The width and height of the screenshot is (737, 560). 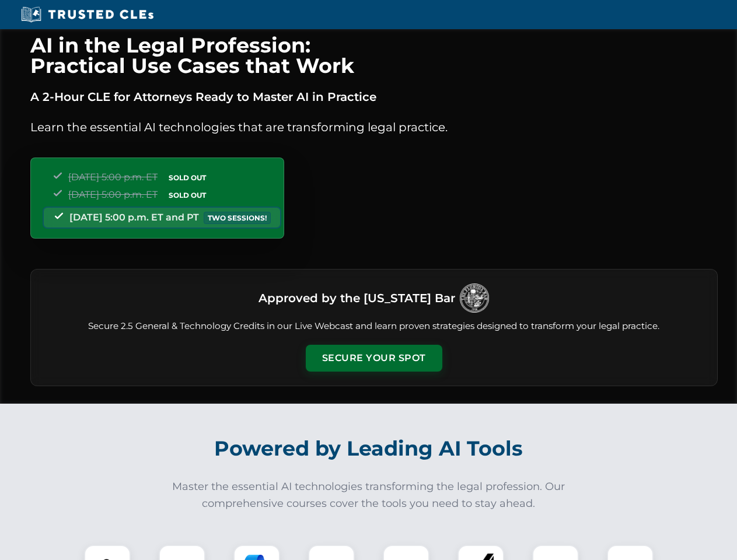 What do you see at coordinates (374, 358) in the screenshot?
I see `button: Secure Your Spot` at bounding box center [374, 358].